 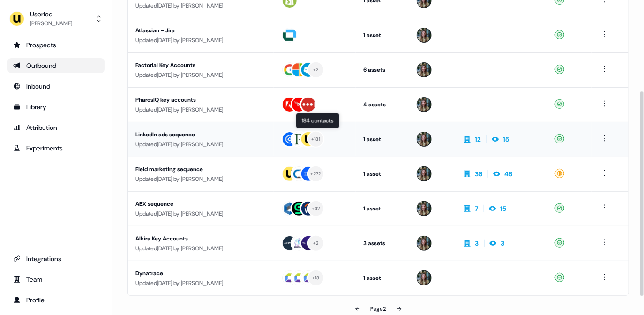 What do you see at coordinates (316, 174) in the screenshot?
I see `div: + 272` at bounding box center [316, 174].